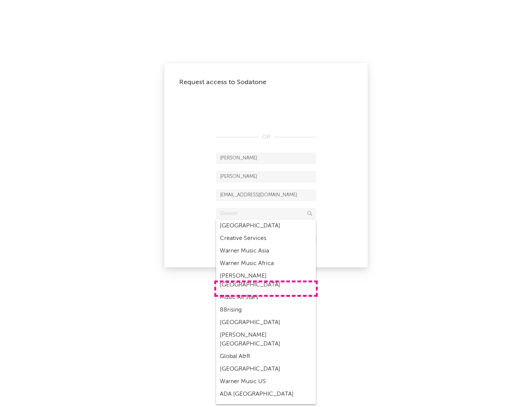  Describe the element at coordinates (266, 195) in the screenshot. I see `input: Email` at that location.